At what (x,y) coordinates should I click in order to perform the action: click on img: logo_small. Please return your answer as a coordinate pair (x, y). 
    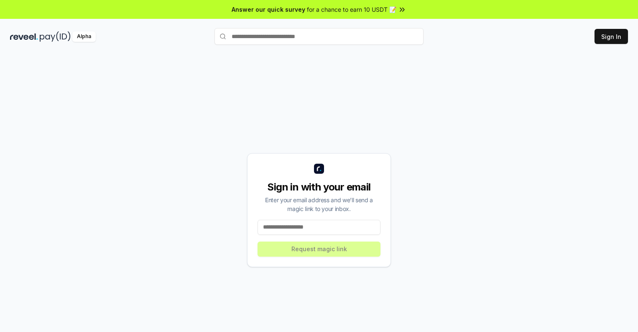
    Looking at the image, I should click on (319, 169).